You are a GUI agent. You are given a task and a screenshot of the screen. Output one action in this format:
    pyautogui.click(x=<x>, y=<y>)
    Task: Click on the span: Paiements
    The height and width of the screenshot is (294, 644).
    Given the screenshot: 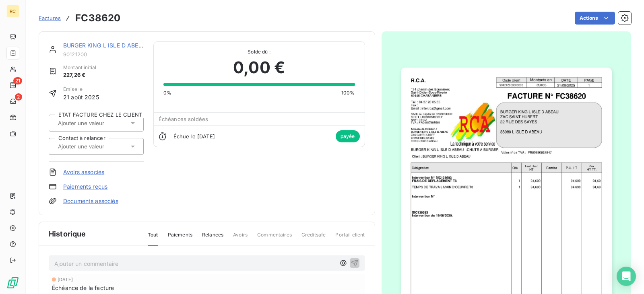 What is the action you would take?
    pyautogui.click(x=180, y=238)
    